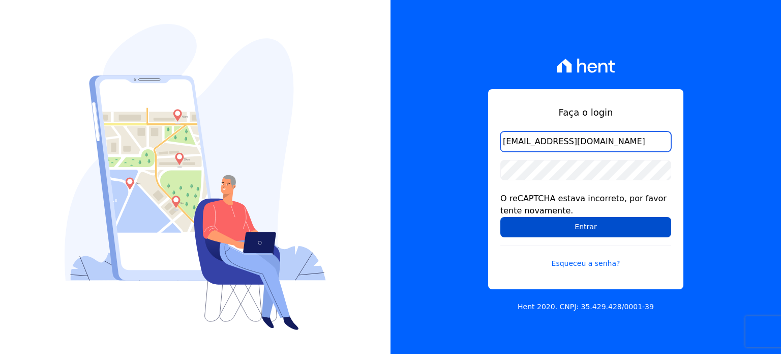  What do you see at coordinates (586, 227) in the screenshot?
I see `input: Entrar` at bounding box center [586, 227].